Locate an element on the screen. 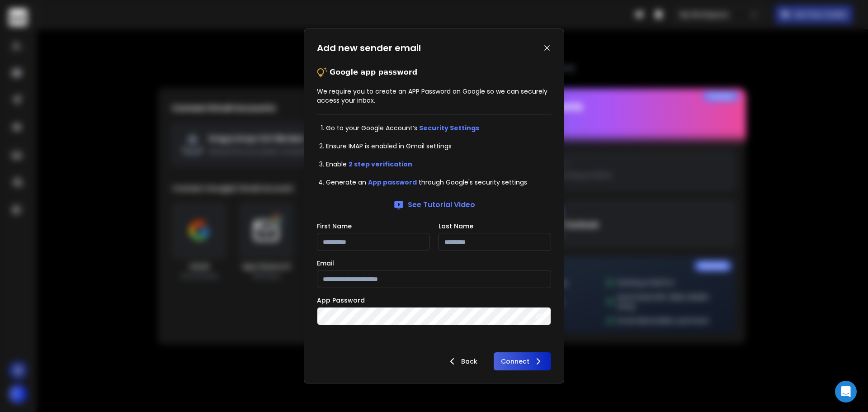 Image resolution: width=868 pixels, height=412 pixels. a: 2 step verification is located at coordinates (380, 164).